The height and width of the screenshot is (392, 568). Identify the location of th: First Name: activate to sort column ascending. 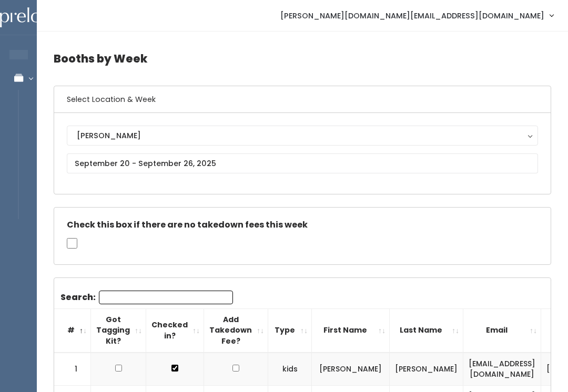
(351, 330).